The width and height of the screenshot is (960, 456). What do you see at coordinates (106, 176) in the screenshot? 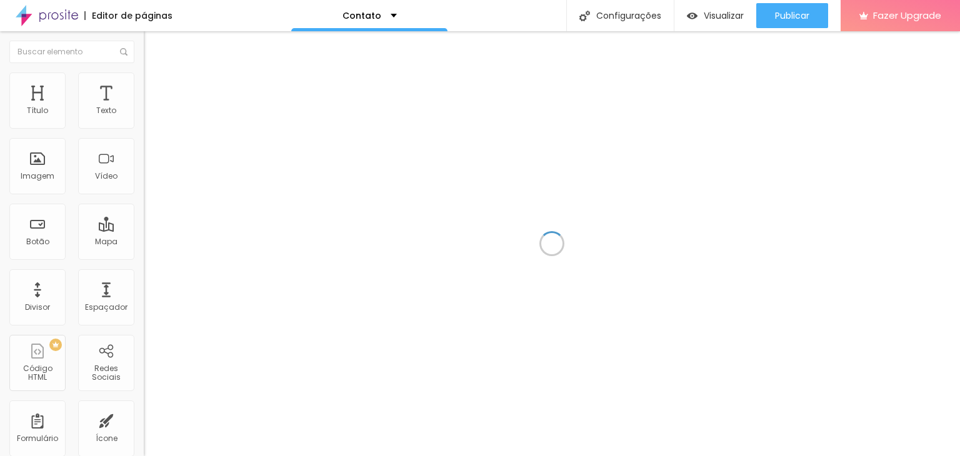
I see `div: Vídeo` at bounding box center [106, 176].